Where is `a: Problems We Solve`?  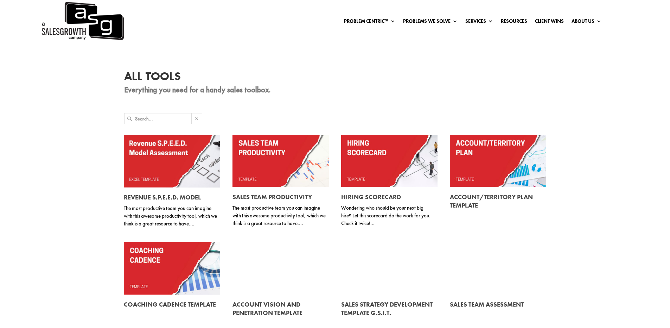 a: Problems We Solve is located at coordinates (430, 23).